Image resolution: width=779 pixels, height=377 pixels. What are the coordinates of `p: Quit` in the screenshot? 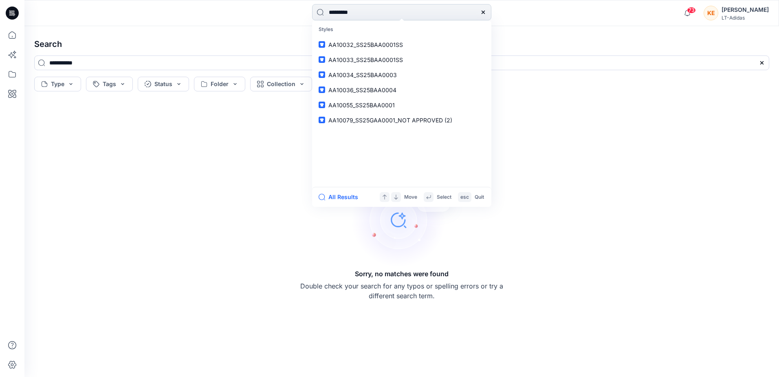 It's located at (479, 197).